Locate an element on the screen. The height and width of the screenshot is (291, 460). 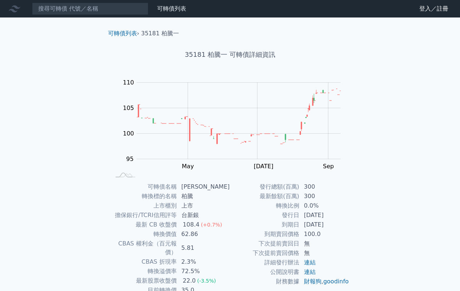
td: 轉換溢價率 is located at coordinates (144, 271).